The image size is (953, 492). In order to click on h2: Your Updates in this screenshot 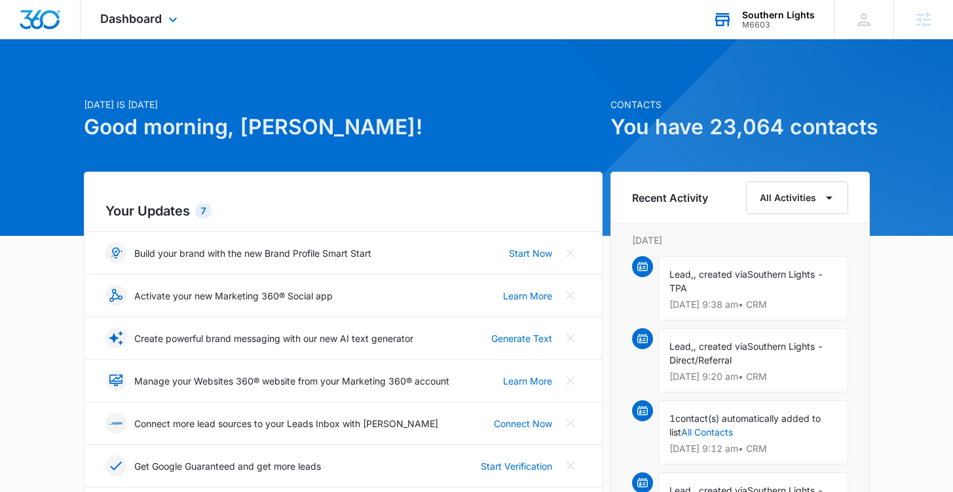, I will do `click(343, 211)`.